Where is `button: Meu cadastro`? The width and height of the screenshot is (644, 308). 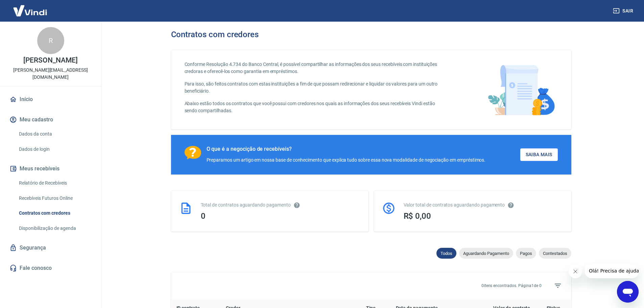
button: Meu cadastro is located at coordinates (50, 120).